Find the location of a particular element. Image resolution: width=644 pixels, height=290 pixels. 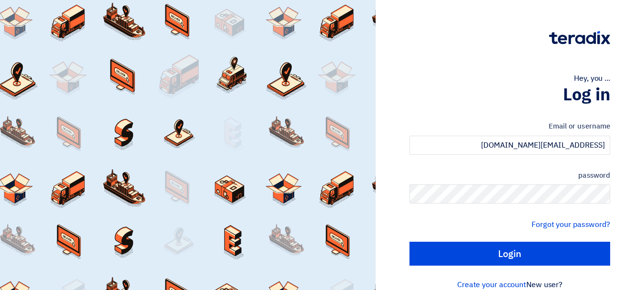

font: Forgot your password? is located at coordinates (571, 224).